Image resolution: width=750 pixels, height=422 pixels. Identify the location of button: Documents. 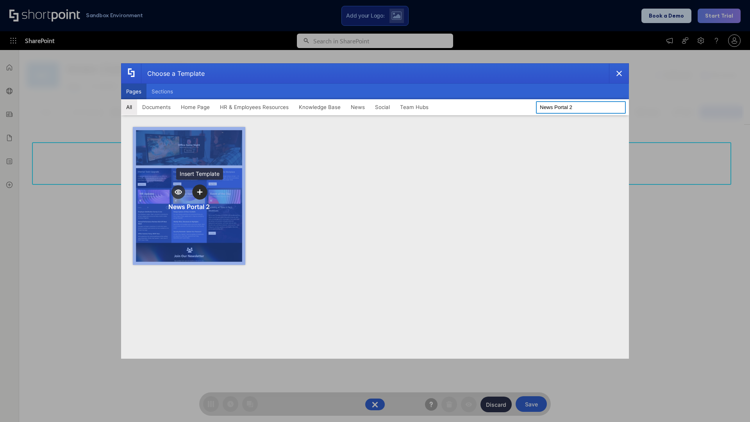
(156, 107).